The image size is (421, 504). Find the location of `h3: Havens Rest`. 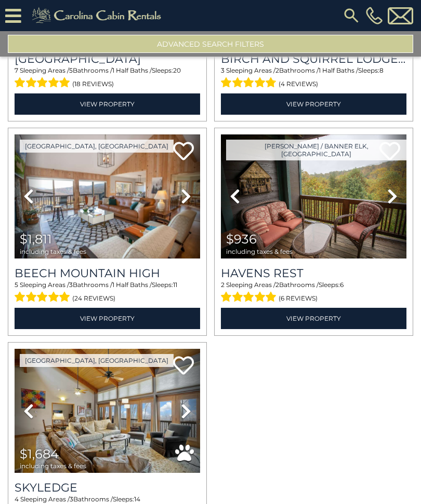

h3: Havens Rest is located at coordinates (314, 273).